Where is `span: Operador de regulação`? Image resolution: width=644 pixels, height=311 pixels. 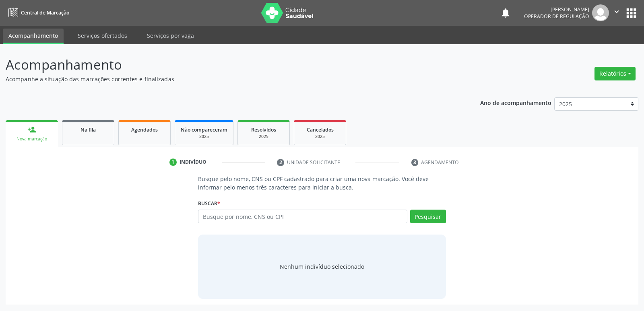 span: Operador de regulação is located at coordinates (557, 16).